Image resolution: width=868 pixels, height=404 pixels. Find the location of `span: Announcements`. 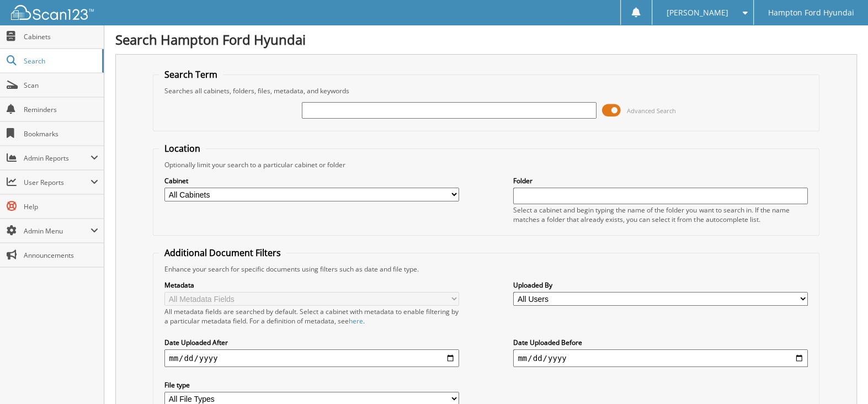

span: Announcements is located at coordinates (61, 255).